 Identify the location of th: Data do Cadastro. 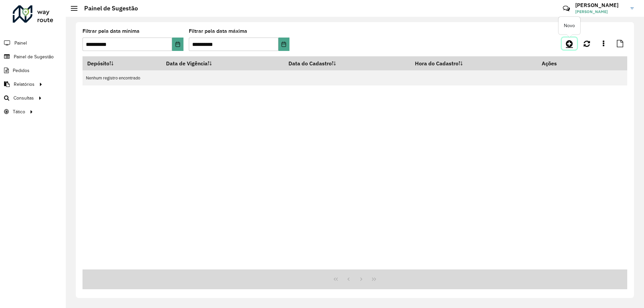
(347, 63).